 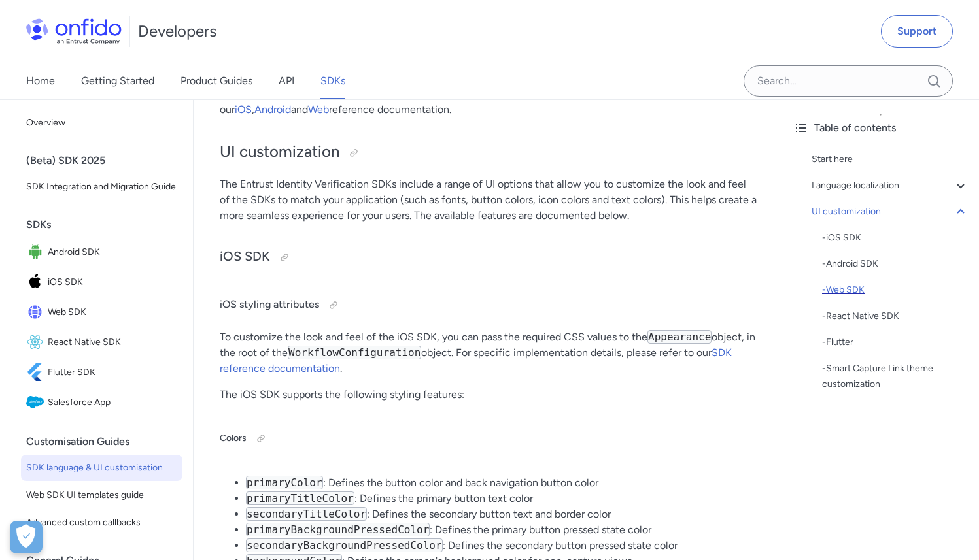 What do you see at coordinates (216, 81) in the screenshot?
I see `a: Product Guides` at bounding box center [216, 81].